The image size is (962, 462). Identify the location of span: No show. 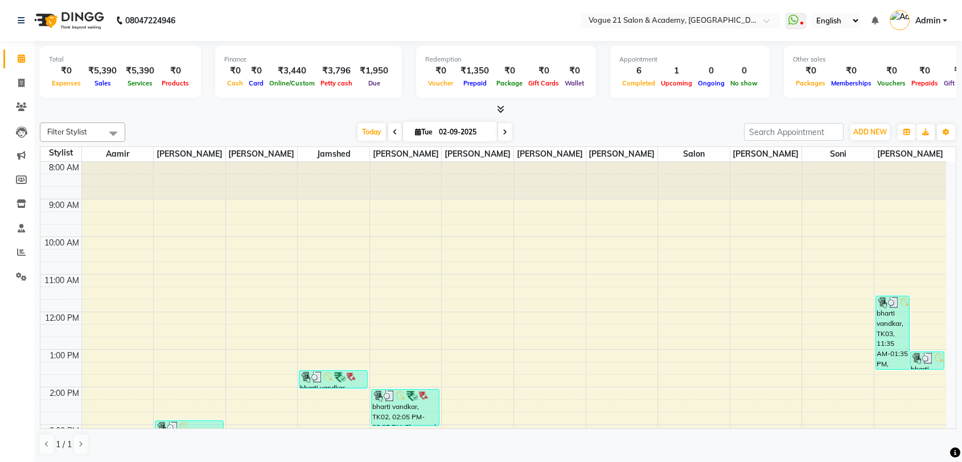
(744, 83).